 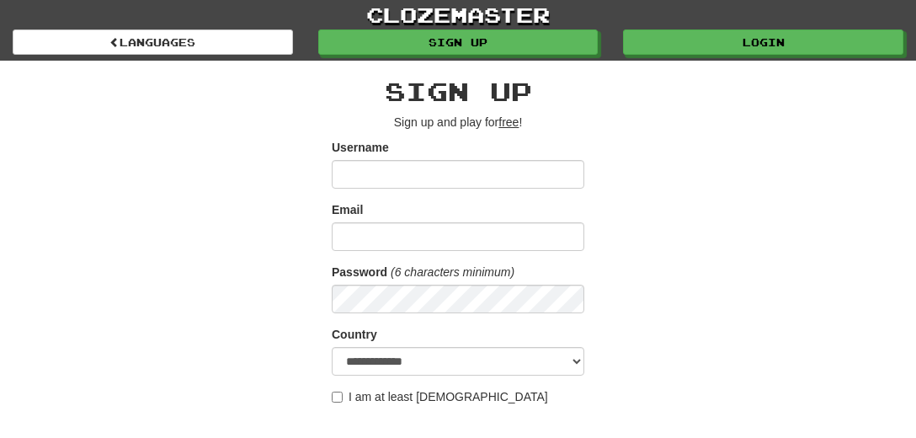 I want to click on em: (6 characters minimum), so click(x=452, y=272).